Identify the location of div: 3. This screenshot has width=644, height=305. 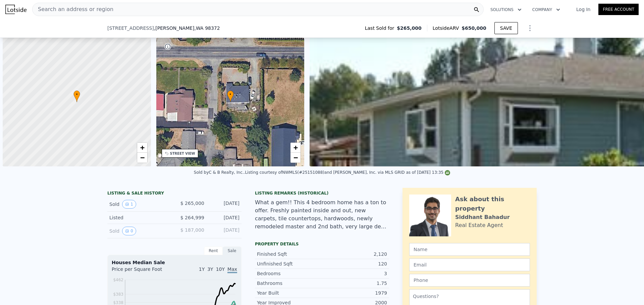
(354, 273).